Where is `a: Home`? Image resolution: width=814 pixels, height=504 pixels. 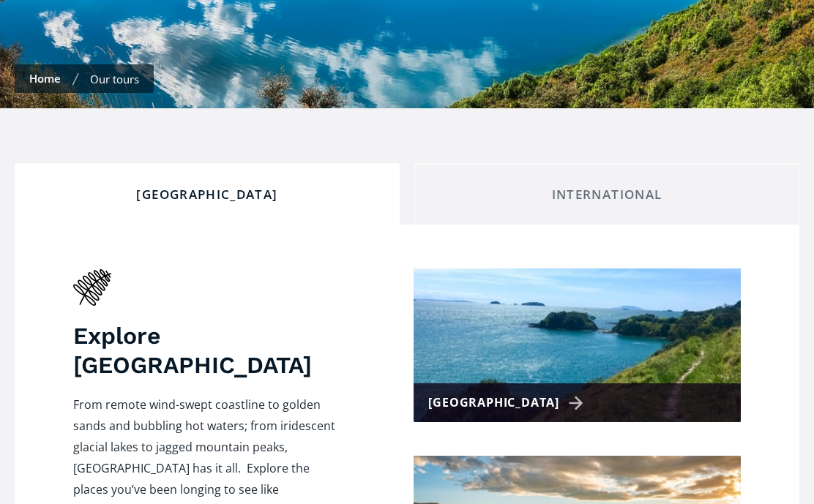
a: Home is located at coordinates (44, 79).